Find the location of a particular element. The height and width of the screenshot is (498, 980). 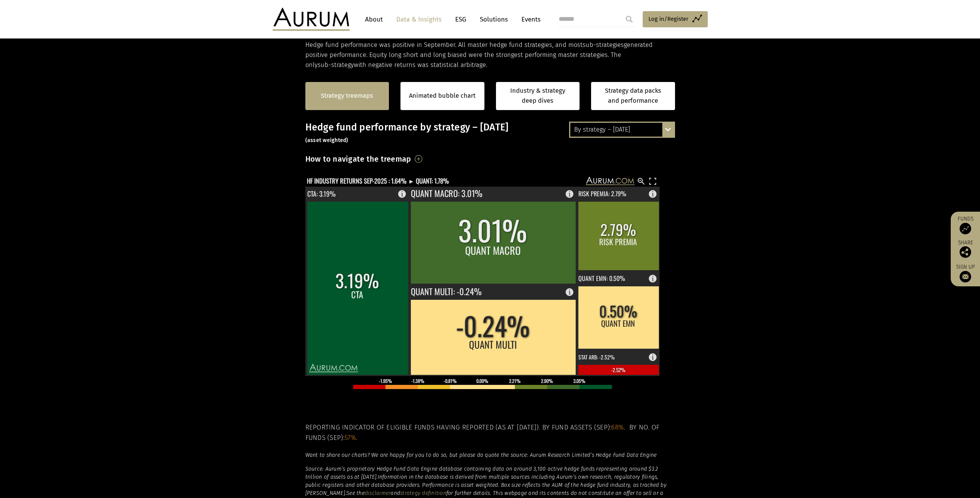

a: Sign up is located at coordinates (965, 273).